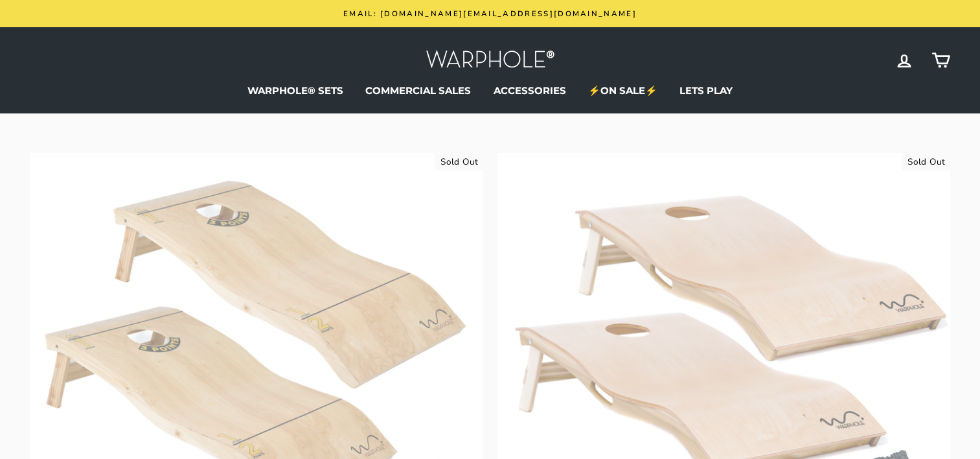 The image size is (980, 459). What do you see at coordinates (490, 60) in the screenshot?
I see `img: Warphole` at bounding box center [490, 60].